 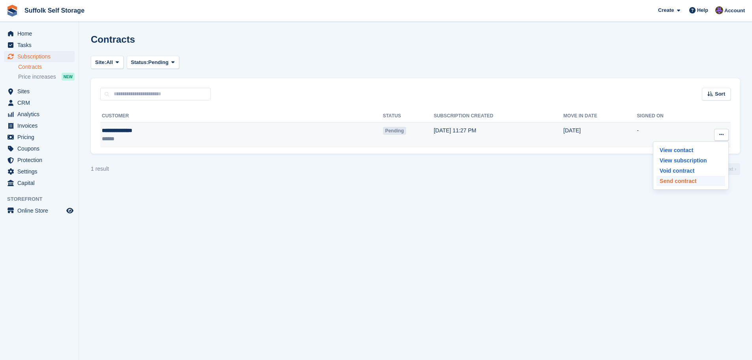 What do you see at coordinates (734, 11) in the screenshot?
I see `span: Account` at bounding box center [734, 11].